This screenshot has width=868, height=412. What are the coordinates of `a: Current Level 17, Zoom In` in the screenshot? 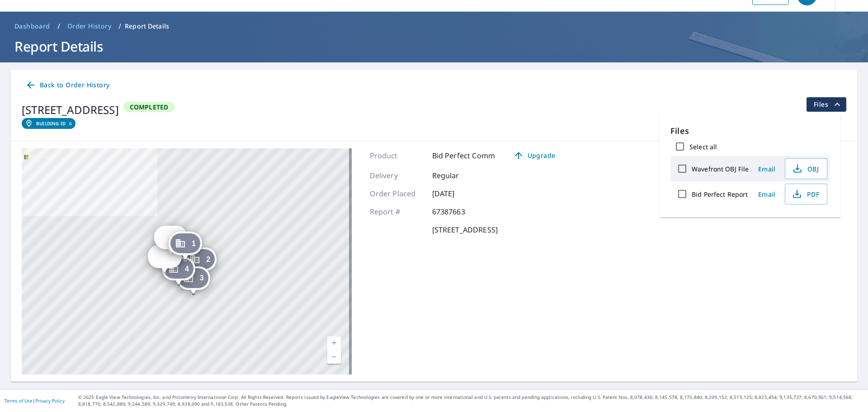 It's located at (334, 343).